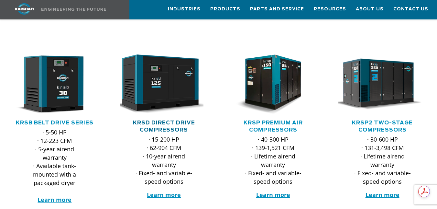 The image size is (437, 209). Describe the element at coordinates (382, 84) in the screenshot. I see `div: krsp350` at that location.